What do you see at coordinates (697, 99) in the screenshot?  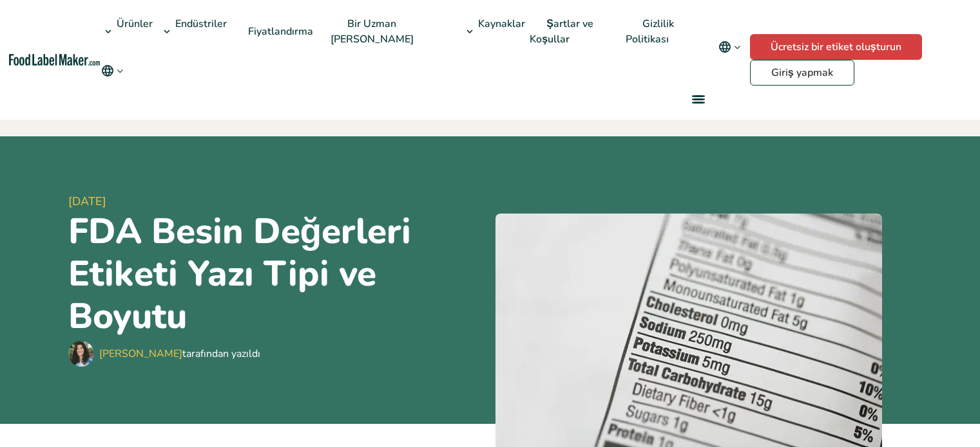 I see `a: menü` at bounding box center [697, 99].